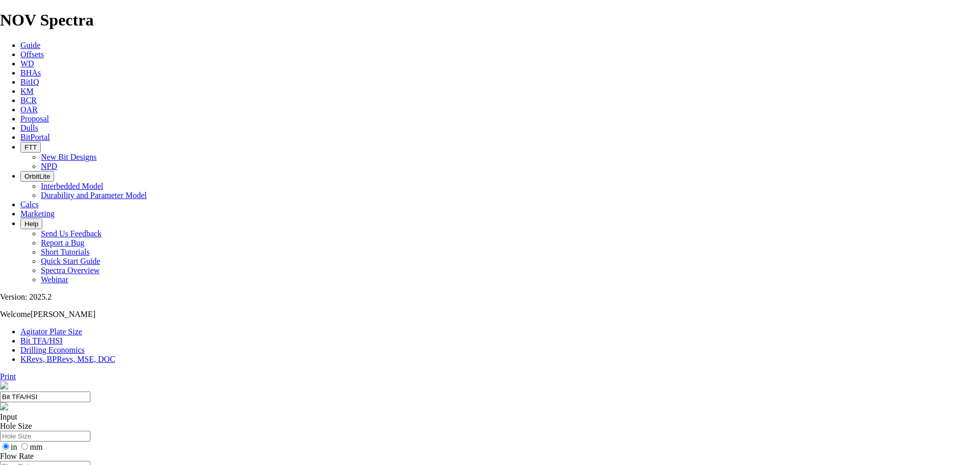 The height and width of the screenshot is (465, 980). I want to click on a: OAR, so click(29, 109).